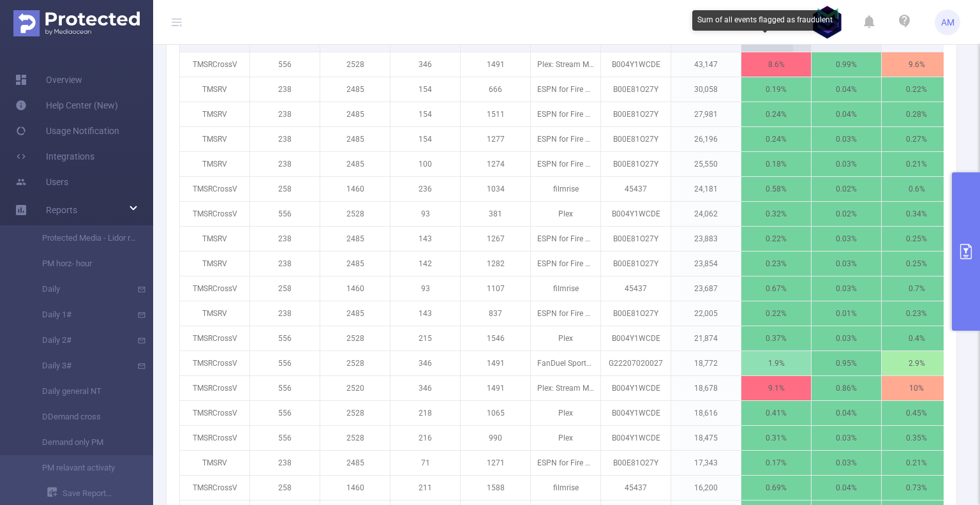 The width and height of the screenshot is (980, 505). What do you see at coordinates (917, 438) in the screenshot?
I see `p: 0.35%` at bounding box center [917, 438].